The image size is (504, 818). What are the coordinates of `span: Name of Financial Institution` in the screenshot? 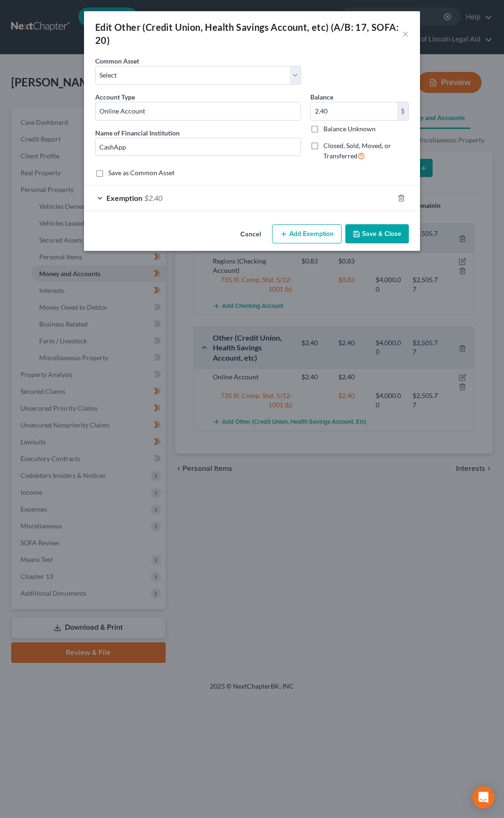 It's located at (137, 132).